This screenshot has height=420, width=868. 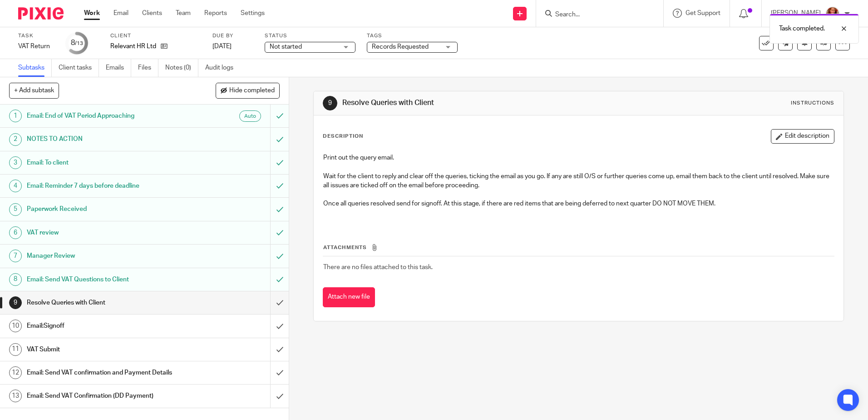 What do you see at coordinates (285, 47) in the screenshot?
I see `span: Not started` at bounding box center [285, 47].